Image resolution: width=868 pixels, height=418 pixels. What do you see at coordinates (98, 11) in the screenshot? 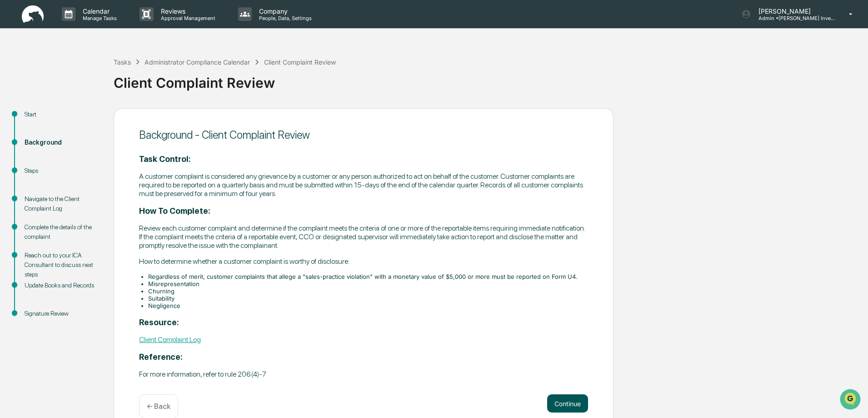
I see `p: Calendar` at bounding box center [98, 11].